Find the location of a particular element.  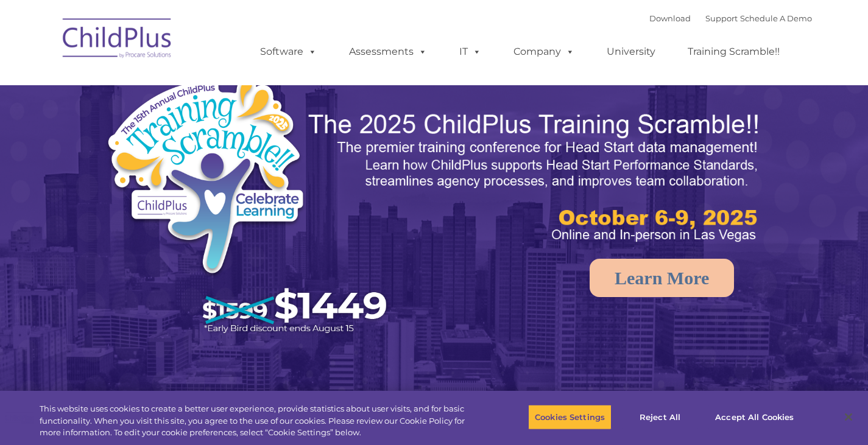

a: Training Scramble!! is located at coordinates (734, 52).